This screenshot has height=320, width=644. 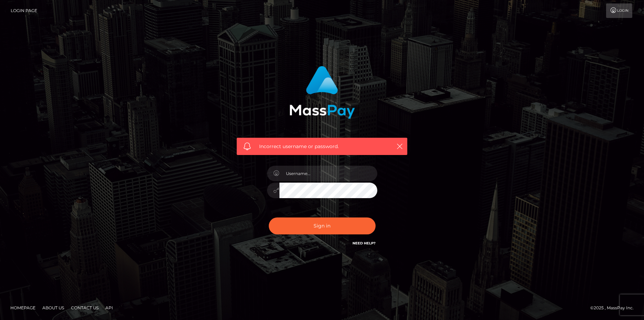 I want to click on span: Incorrect username or password., so click(x=322, y=146).